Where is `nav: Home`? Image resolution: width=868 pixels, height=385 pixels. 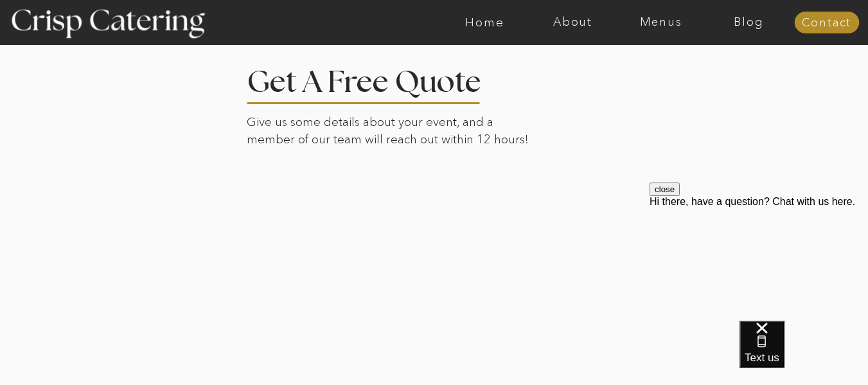 nav: Home is located at coordinates (485, 23).